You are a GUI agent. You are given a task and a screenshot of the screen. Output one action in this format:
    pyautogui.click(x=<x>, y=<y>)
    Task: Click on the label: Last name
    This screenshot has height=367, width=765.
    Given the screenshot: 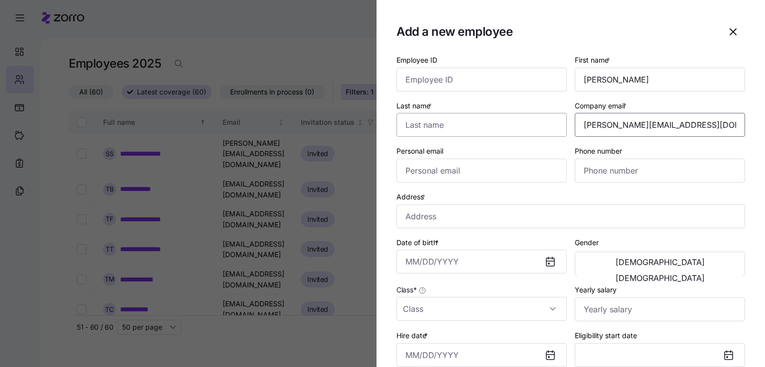 What is the action you would take?
    pyautogui.click(x=415, y=106)
    